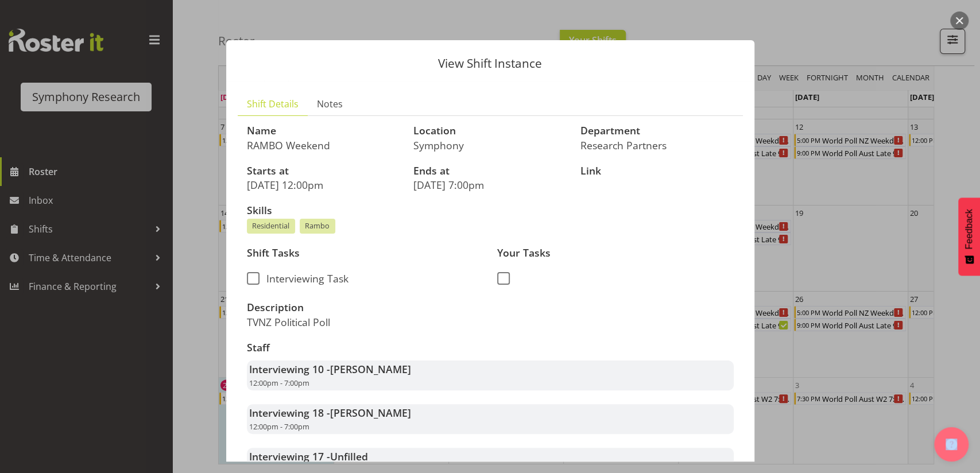 This screenshot has width=980, height=473. Describe the element at coordinates (330, 104) in the screenshot. I see `span: Notes` at that location.